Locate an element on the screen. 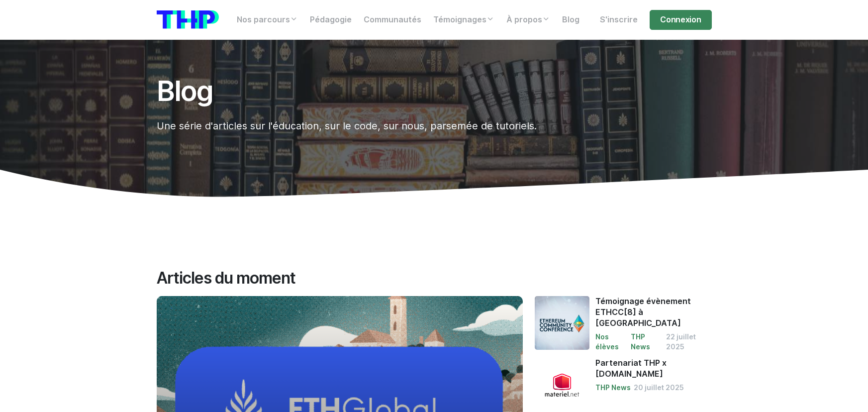 This screenshot has width=868, height=412. span: 22 juillet 2025 is located at coordinates (689, 341).